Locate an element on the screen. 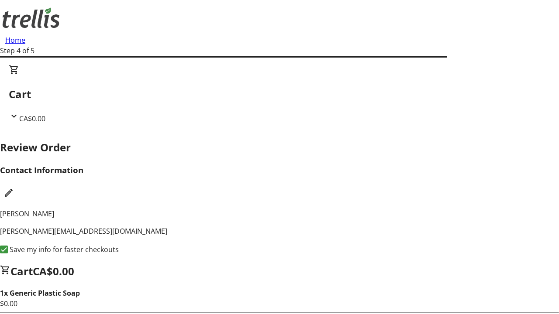 The width and height of the screenshot is (559, 314). label: Save my info for faster checkouts is located at coordinates (63, 250).